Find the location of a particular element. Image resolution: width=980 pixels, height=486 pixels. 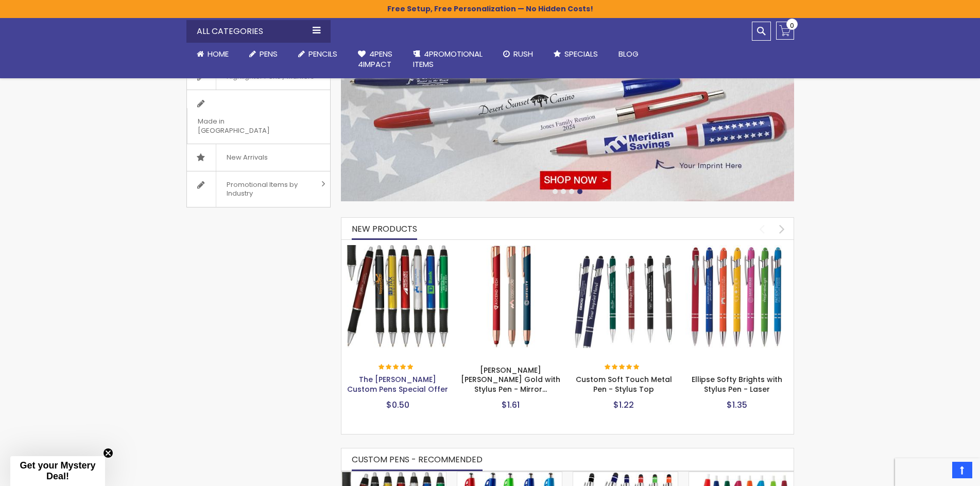

div: prev is located at coordinates (762, 229).